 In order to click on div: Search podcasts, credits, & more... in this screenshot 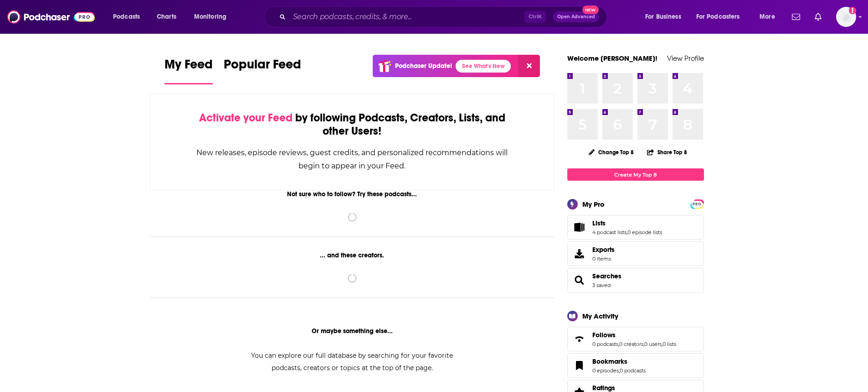, I will do `click(444, 17)`.